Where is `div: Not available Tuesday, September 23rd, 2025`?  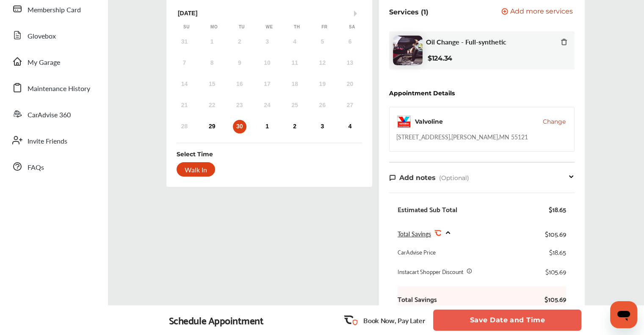
div: Not available Tuesday, September 23rd, 2025 is located at coordinates (240, 105).